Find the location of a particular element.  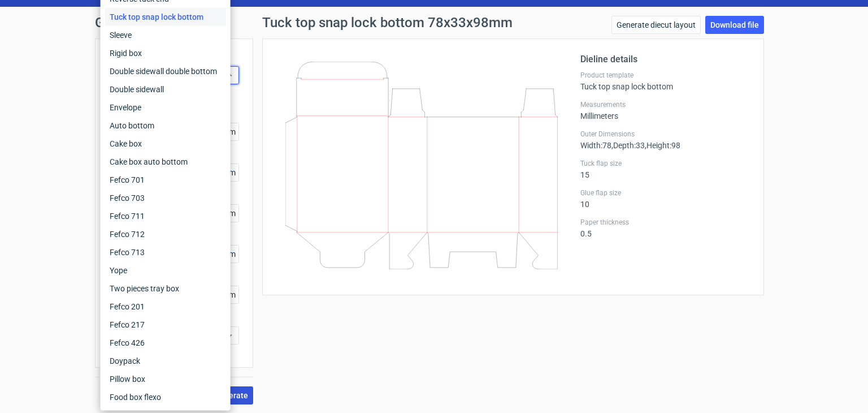

label: Tuck flap size is located at coordinates (665, 163).